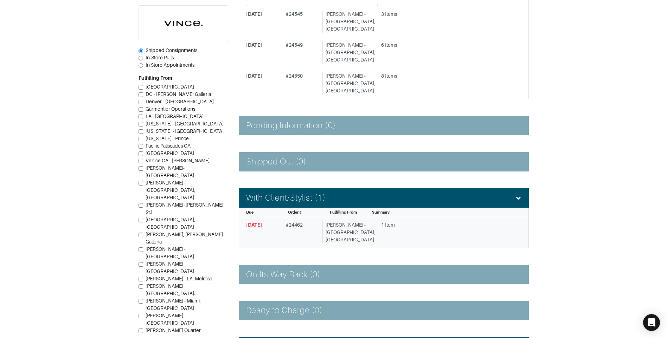 The height and width of the screenshot is (338, 667). I want to click on input: Garmentier Operations, so click(141, 109).